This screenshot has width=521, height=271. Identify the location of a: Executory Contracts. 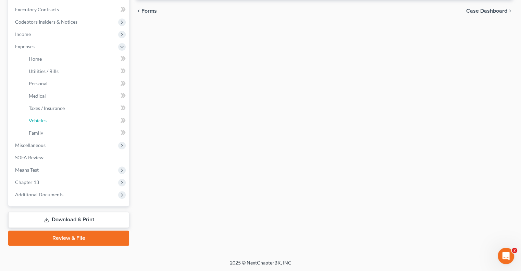
(69, 10).